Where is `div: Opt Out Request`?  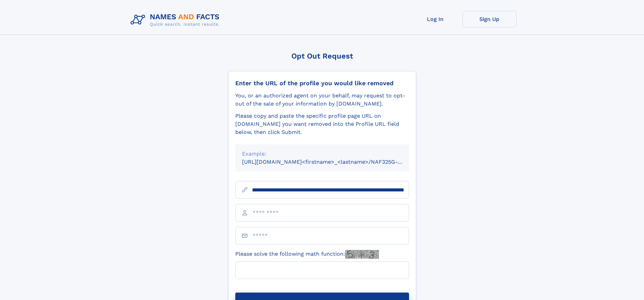 div: Opt Out Request is located at coordinates (322, 56).